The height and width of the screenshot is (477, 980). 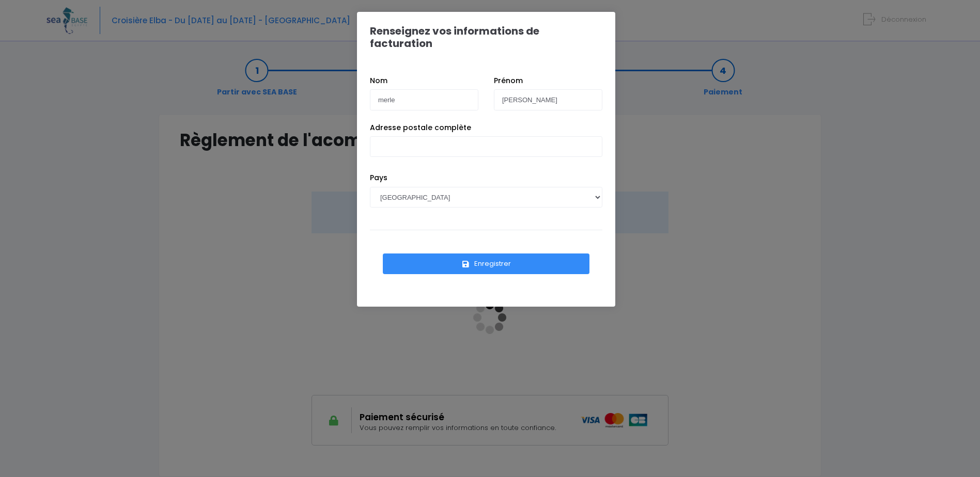 I want to click on h1: Renseignez vos informations de facturation, so click(x=486, y=37).